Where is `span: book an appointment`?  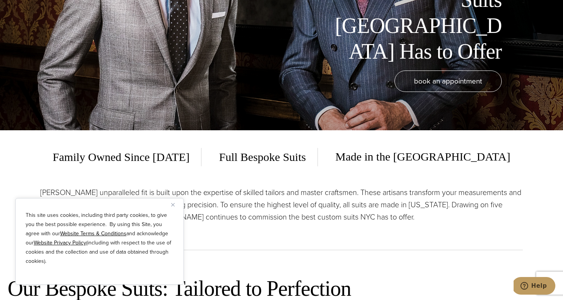
span: book an appointment is located at coordinates (448, 81).